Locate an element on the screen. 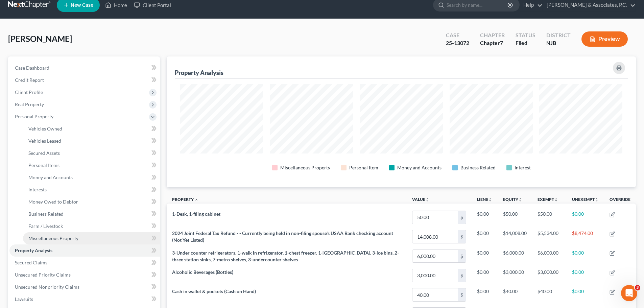  div: Money and Accounts is located at coordinates (419, 168).